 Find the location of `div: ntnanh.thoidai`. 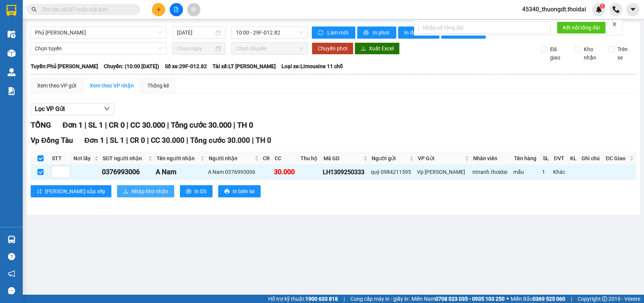

div: ntnanh.thoidai is located at coordinates (492, 172).